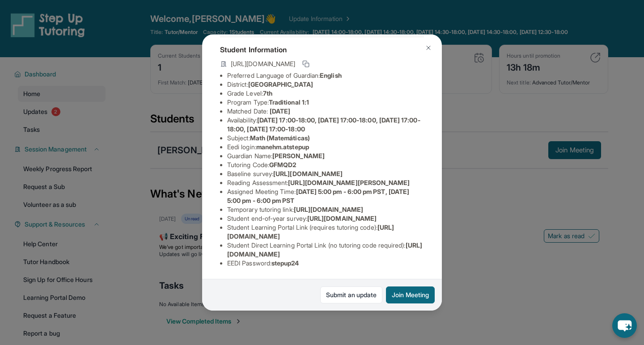 Image resolution: width=644 pixels, height=345 pixels. Describe the element at coordinates (280, 138) in the screenshot. I see `span: Math (Matemáticas)` at that location.